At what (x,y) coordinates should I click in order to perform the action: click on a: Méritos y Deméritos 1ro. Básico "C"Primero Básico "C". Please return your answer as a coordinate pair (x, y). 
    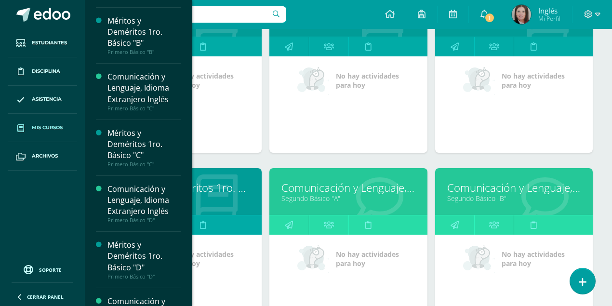
    Looking at the image, I should click on (144, 148).